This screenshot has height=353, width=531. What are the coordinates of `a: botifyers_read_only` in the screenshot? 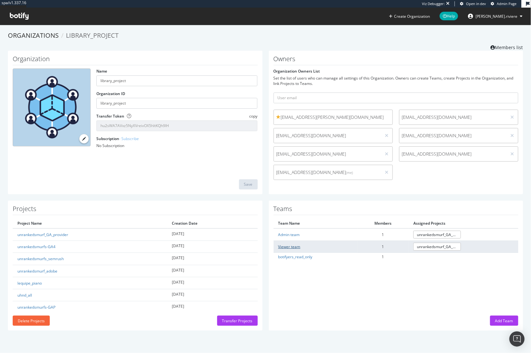 It's located at (295, 257).